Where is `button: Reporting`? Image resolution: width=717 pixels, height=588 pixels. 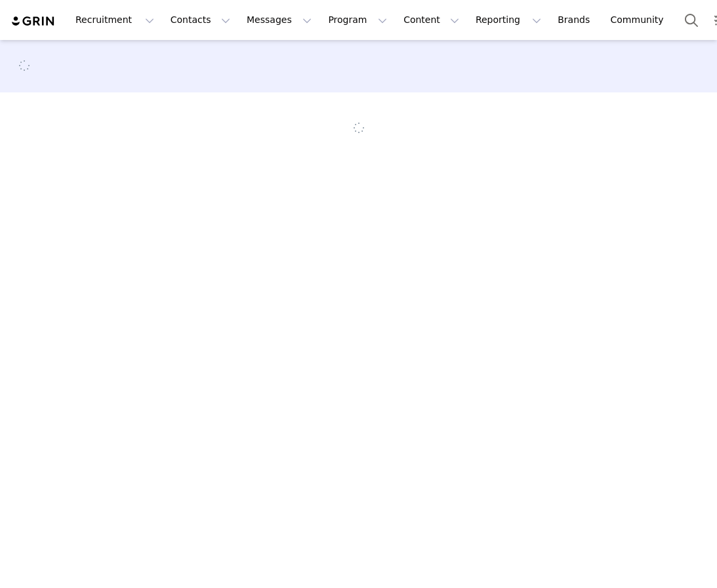 button: Reporting is located at coordinates (508, 20).